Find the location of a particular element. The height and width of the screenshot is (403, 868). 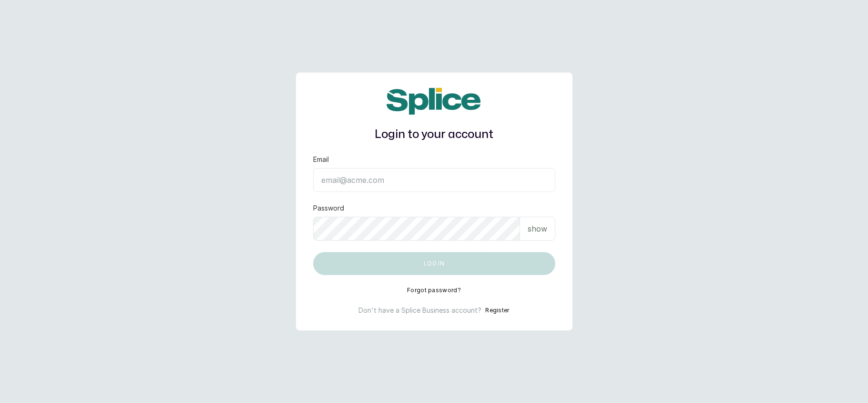

input: email@acme.com is located at coordinates (434, 180).